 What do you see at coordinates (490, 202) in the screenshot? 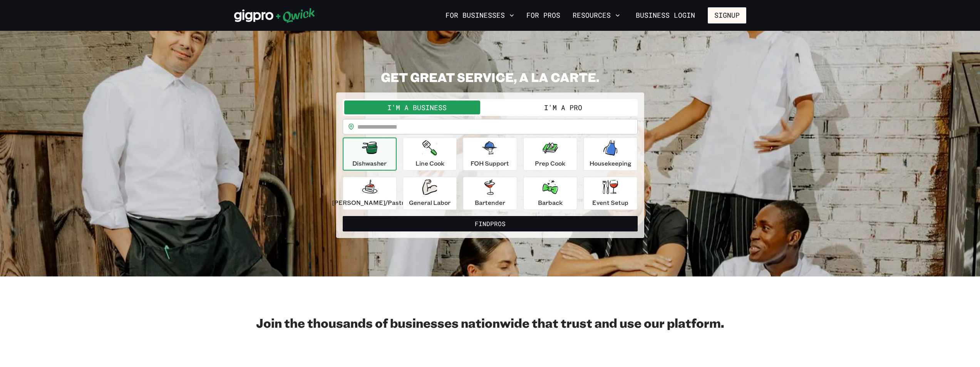
I see `p: Bartender` at bounding box center [490, 202].